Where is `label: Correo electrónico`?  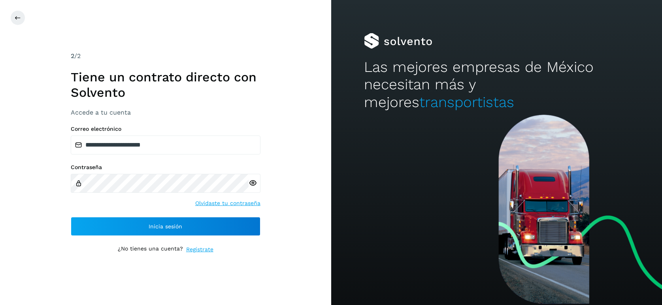
label: Correo electrónico is located at coordinates (166, 129).